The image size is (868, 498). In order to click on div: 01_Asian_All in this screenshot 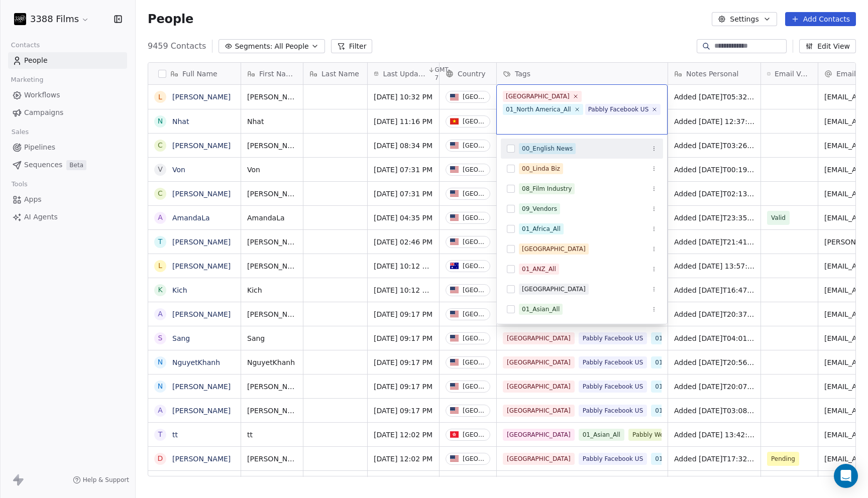, I will do `click(540, 309)`.